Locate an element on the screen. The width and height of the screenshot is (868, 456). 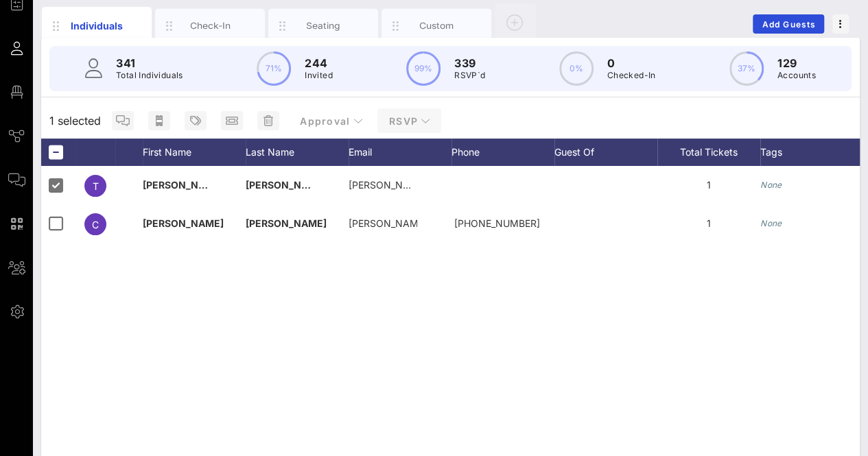
button: Add Guests is located at coordinates (788, 24).